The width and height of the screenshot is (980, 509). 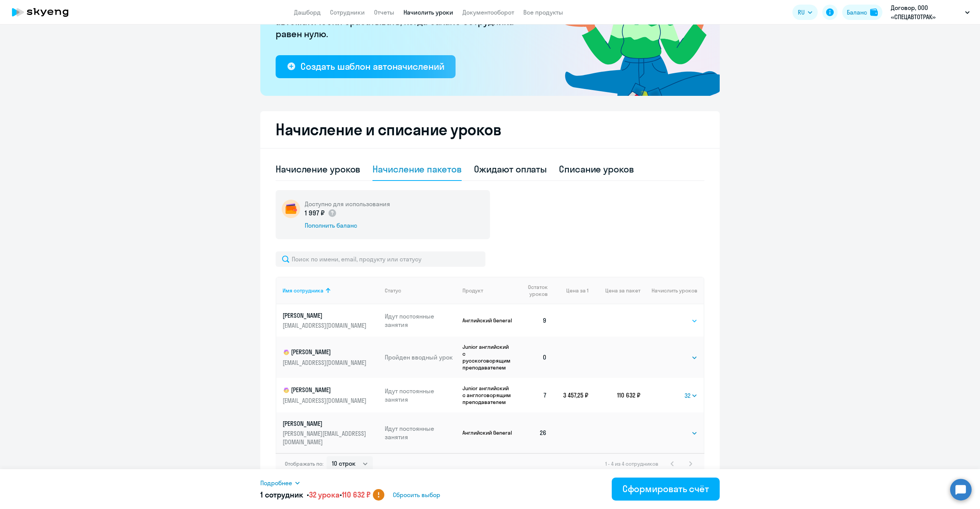 I want to click on th: Начислить уроков, so click(x=672, y=290).